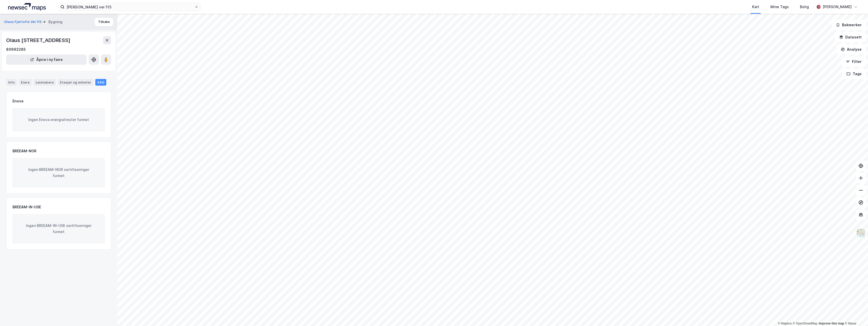 The image size is (868, 326). What do you see at coordinates (856, 314) in the screenshot?
I see `div: Kontrollprogram for chat` at bounding box center [856, 314].